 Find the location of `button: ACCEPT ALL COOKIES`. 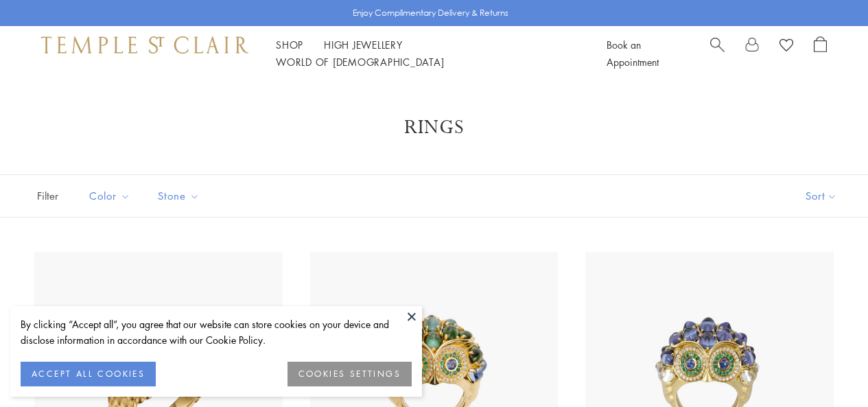

button: ACCEPT ALL COOKIES is located at coordinates (88, 374).